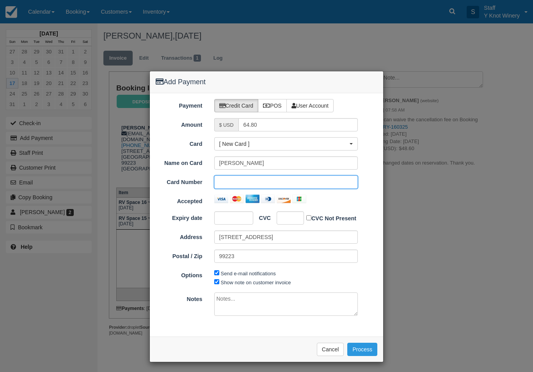 Image resolution: width=533 pixels, height=372 pixels. I want to click on label: Show note on customer invoice, so click(256, 283).